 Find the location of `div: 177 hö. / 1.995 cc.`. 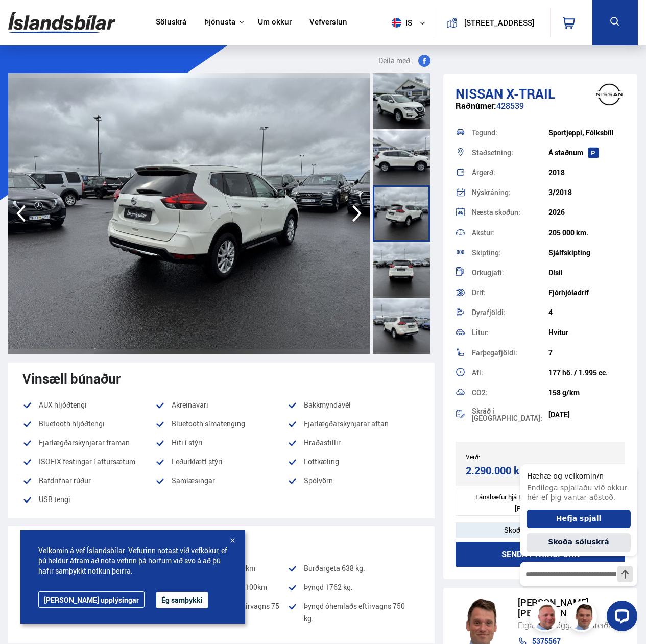

div: 177 hö. / 1.995 cc. is located at coordinates (587, 373).